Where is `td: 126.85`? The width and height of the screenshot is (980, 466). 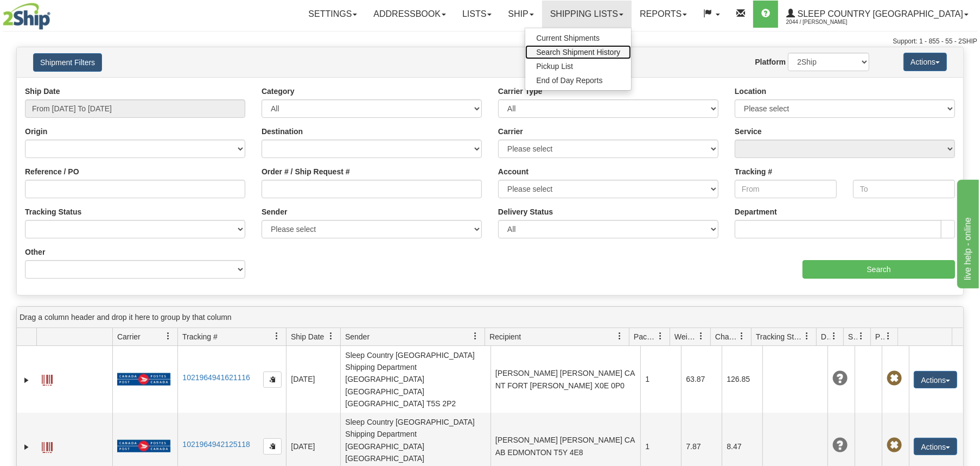 td: 126.85 is located at coordinates (742, 379).